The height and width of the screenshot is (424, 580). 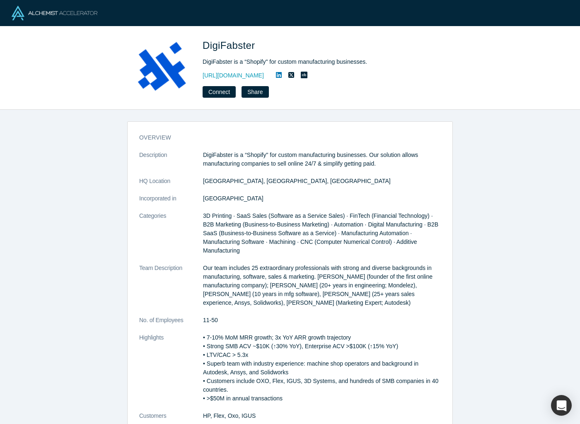 I want to click on p: • 7-10% MoM MRR growth; 3x YoY ARR growth trajectory • Strong SMB ACV ~$10K (↑30% YoY), Enterpris..., so click(x=322, y=368).